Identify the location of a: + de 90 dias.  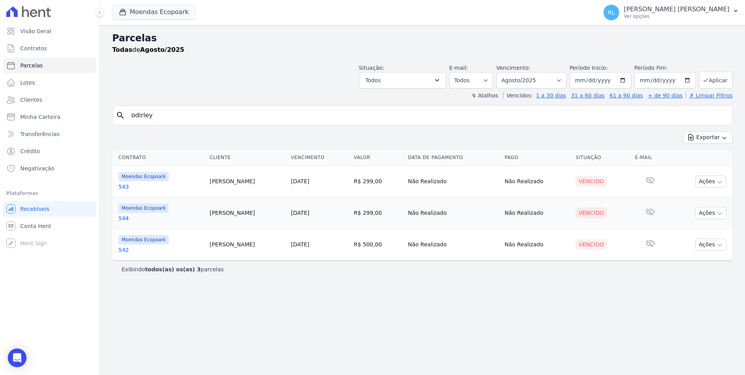
(665, 96).